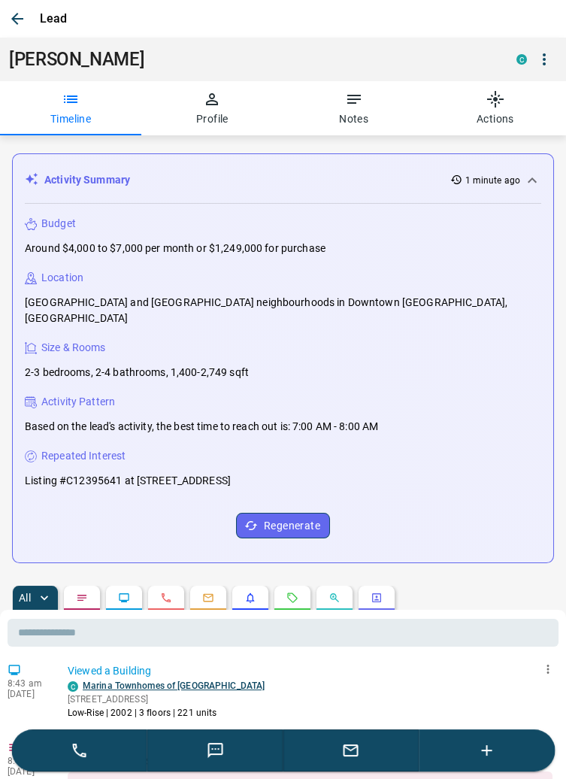 This screenshot has width=566, height=779. Describe the element at coordinates (53, 19) in the screenshot. I see `p: Lead` at that location.